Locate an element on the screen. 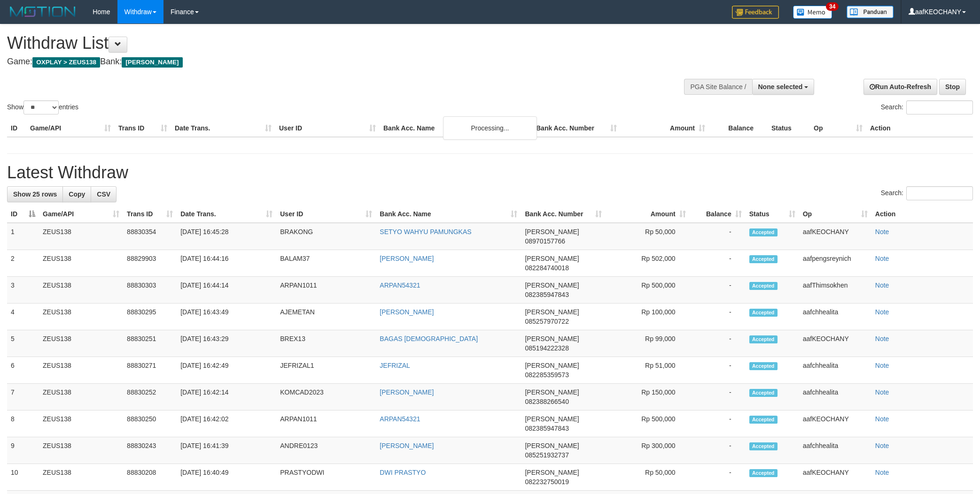 This screenshot has width=980, height=494. a: Show 25 rows is located at coordinates (35, 194).